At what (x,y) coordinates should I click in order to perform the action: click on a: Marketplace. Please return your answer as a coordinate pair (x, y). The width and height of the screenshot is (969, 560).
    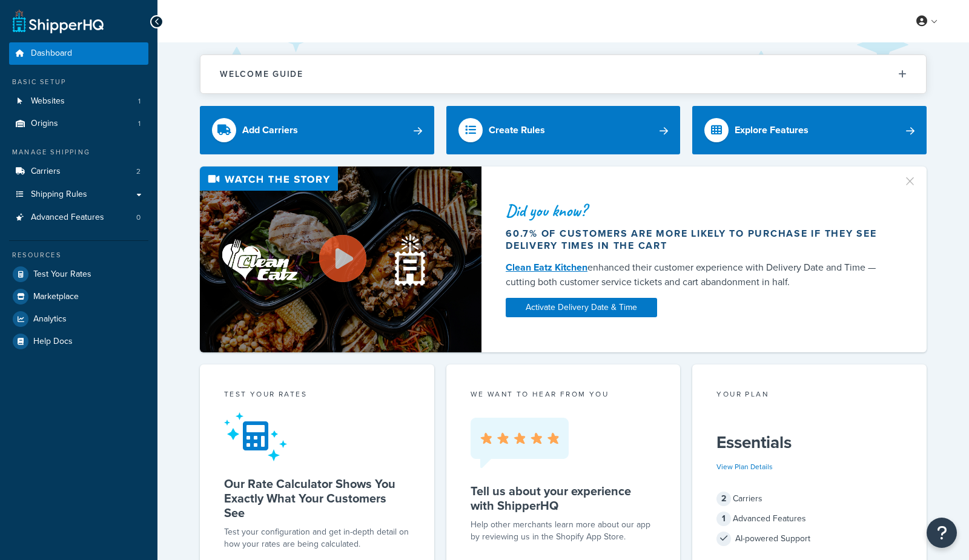
    Looking at the image, I should click on (79, 296).